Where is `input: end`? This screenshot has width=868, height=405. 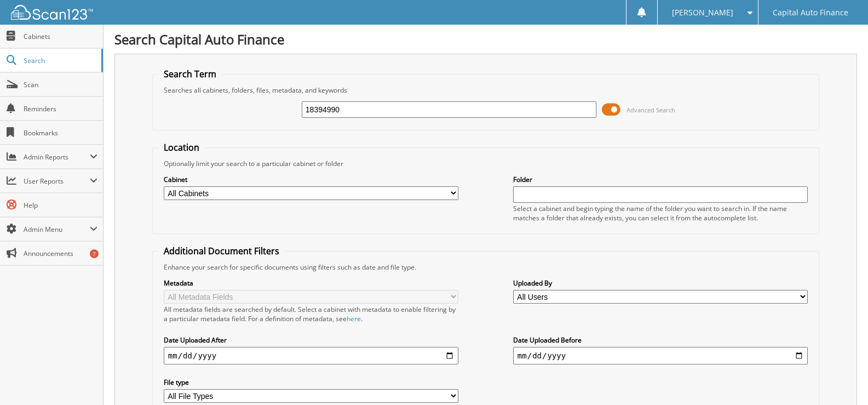
input: end is located at coordinates (661, 355).